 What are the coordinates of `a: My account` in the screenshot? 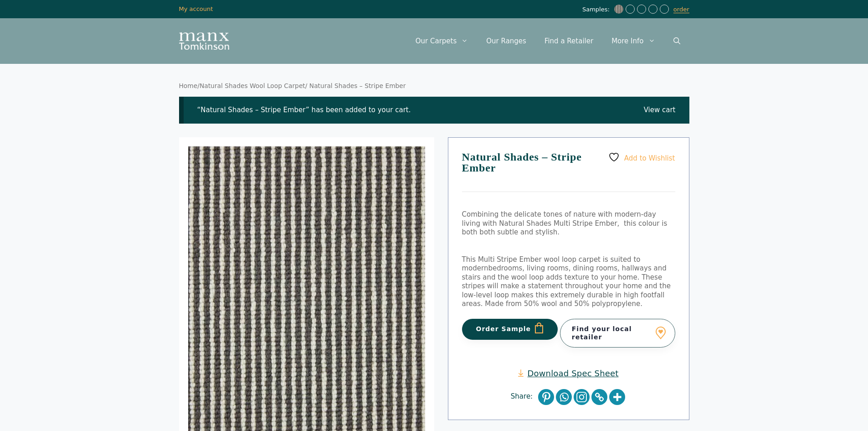 It's located at (196, 9).